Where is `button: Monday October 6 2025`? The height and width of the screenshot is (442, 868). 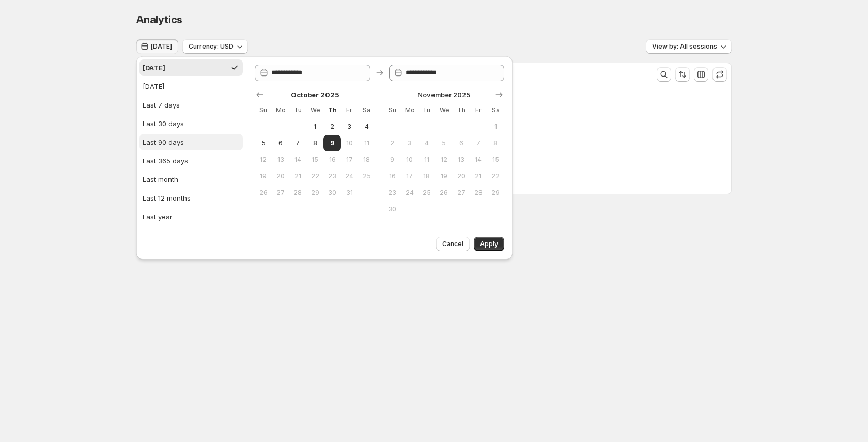
button: Monday October 6 2025 is located at coordinates (280, 143).